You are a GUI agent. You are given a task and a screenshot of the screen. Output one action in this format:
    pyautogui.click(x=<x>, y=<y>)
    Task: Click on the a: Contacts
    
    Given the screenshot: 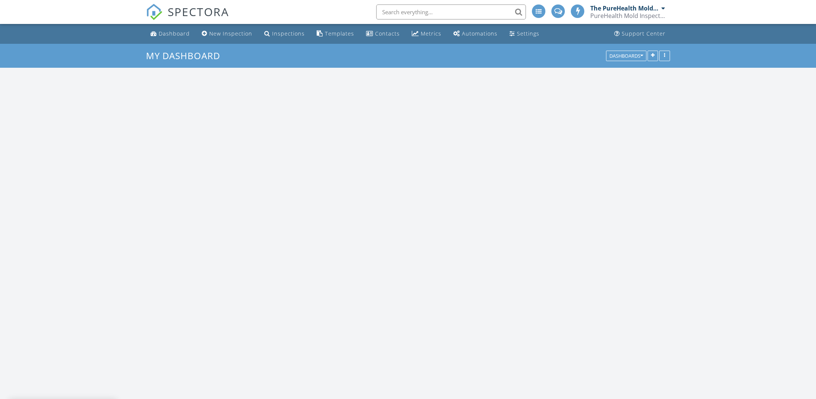 What is the action you would take?
    pyautogui.click(x=383, y=34)
    